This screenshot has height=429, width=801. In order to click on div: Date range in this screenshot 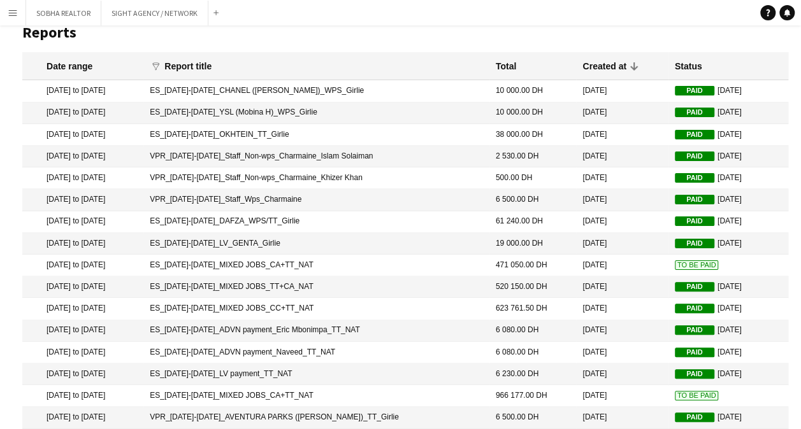, I will do `click(69, 66)`.